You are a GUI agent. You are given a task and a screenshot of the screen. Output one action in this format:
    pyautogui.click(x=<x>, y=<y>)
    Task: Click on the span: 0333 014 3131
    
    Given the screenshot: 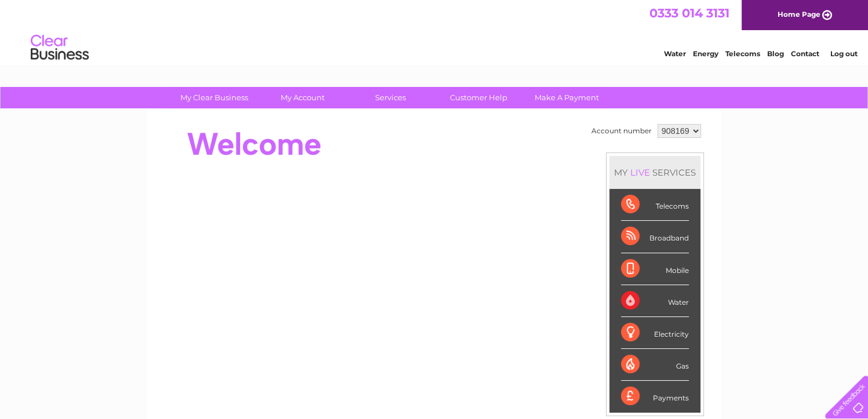 What is the action you would take?
    pyautogui.click(x=689, y=13)
    